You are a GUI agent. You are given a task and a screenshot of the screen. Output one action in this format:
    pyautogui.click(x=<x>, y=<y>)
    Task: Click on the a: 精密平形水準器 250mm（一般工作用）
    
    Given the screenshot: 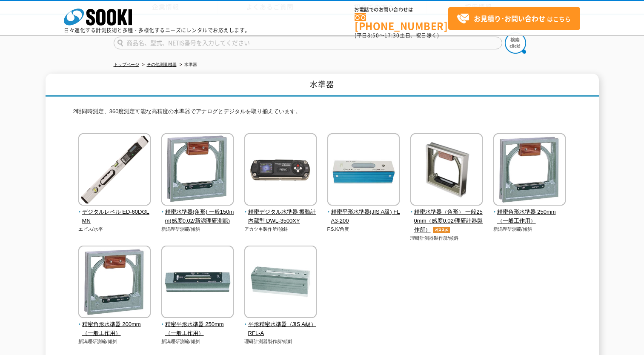 What is the action you would take?
    pyautogui.click(x=197, y=324)
    